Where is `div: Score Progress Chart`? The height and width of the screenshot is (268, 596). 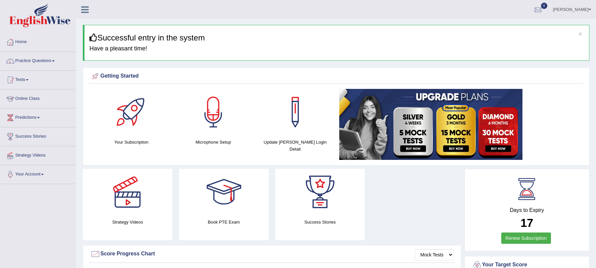 div: Score Progress Chart is located at coordinates (272, 254).